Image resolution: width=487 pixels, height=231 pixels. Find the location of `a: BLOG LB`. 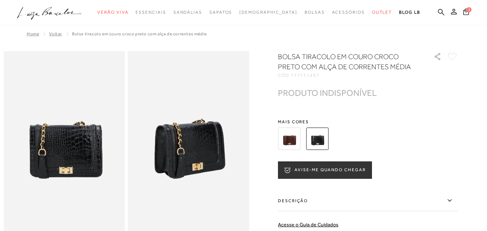

a: BLOG LB is located at coordinates (409, 12).